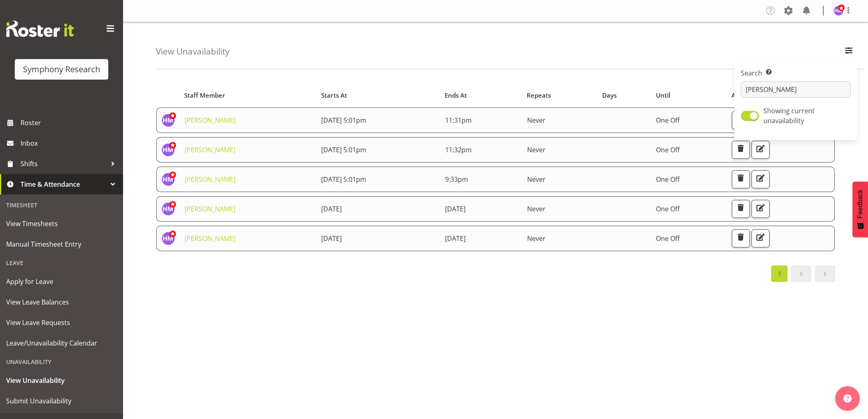  What do you see at coordinates (61, 224) in the screenshot?
I see `a: View Timesheets` at bounding box center [61, 224].